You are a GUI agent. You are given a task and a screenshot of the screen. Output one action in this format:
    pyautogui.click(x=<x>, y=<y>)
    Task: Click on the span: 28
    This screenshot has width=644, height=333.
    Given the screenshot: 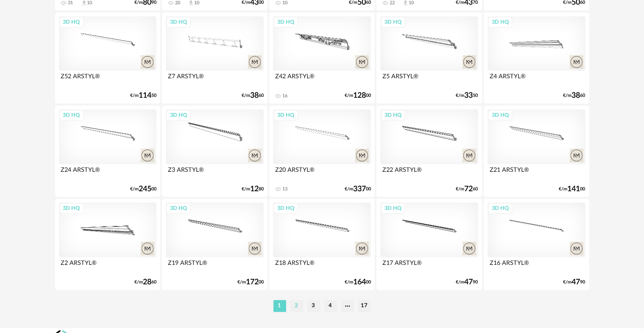 What is the action you would take?
    pyautogui.click(x=147, y=283)
    